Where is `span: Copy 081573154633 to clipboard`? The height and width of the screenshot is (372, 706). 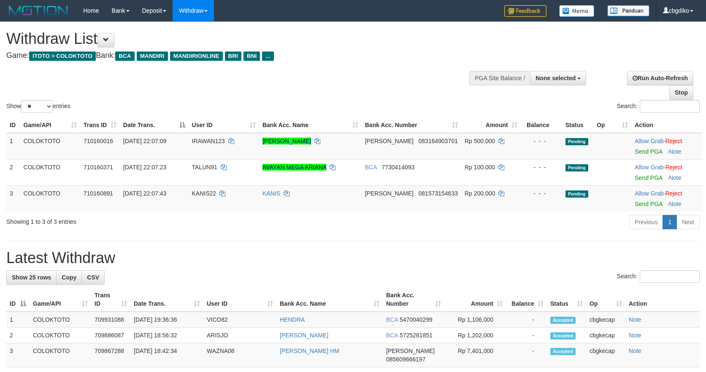
span: Copy 081573154633 to clipboard is located at coordinates (438, 193).